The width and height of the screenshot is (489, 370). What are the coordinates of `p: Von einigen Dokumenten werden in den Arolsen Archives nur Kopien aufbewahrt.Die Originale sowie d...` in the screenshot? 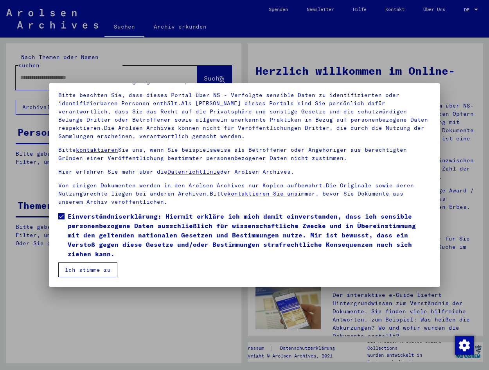 It's located at (245, 194).